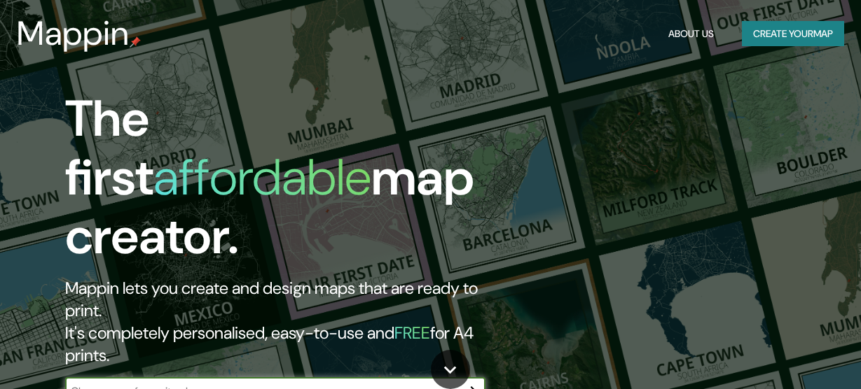 This screenshot has height=389, width=861. I want to click on button: Create yourmap, so click(793, 34).